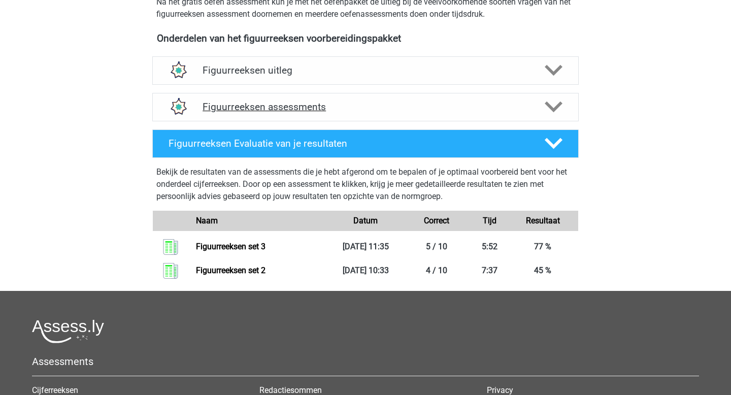 Image resolution: width=731 pixels, height=395 pixels. What do you see at coordinates (490, 221) in the screenshot?
I see `div: Tijd` at bounding box center [490, 221].